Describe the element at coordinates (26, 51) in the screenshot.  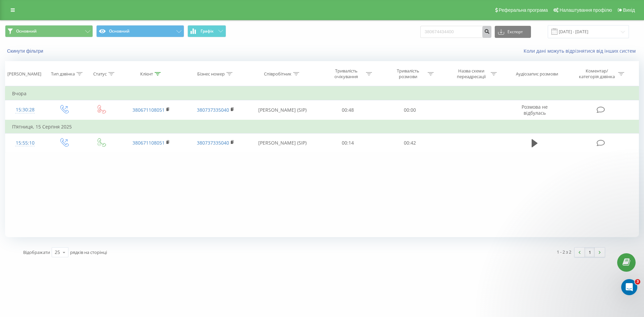
I see `button: Скинути фільтри` at that location.